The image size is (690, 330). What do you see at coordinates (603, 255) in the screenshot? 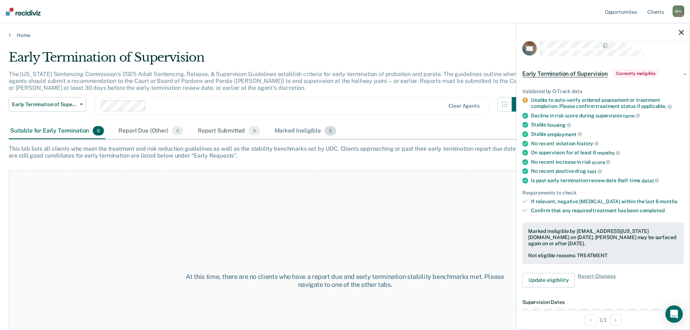
I see `div: Not eligible reasons: TREATMENT` at bounding box center [603, 255].